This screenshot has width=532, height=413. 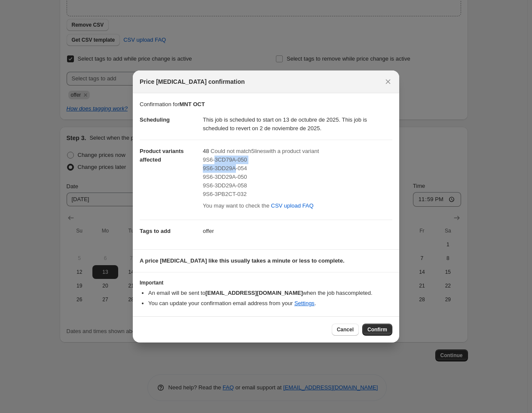 I want to click on button: Close, so click(x=388, y=82).